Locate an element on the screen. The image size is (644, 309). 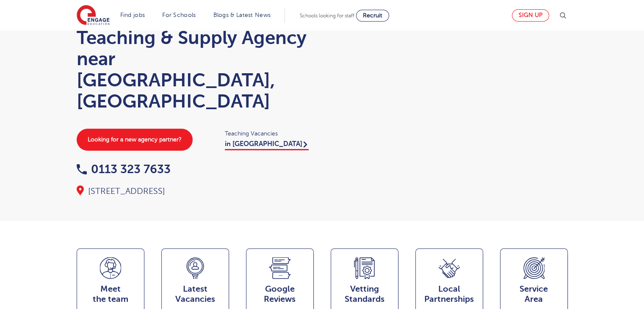
span: Local Partnerships is located at coordinates (449, 294).